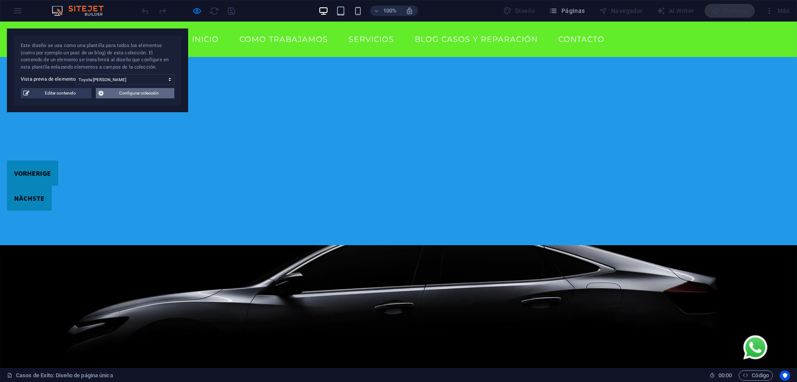 The height and width of the screenshot is (382, 797). What do you see at coordinates (29, 176) in the screenshot?
I see `a: Nächste` at bounding box center [29, 176].